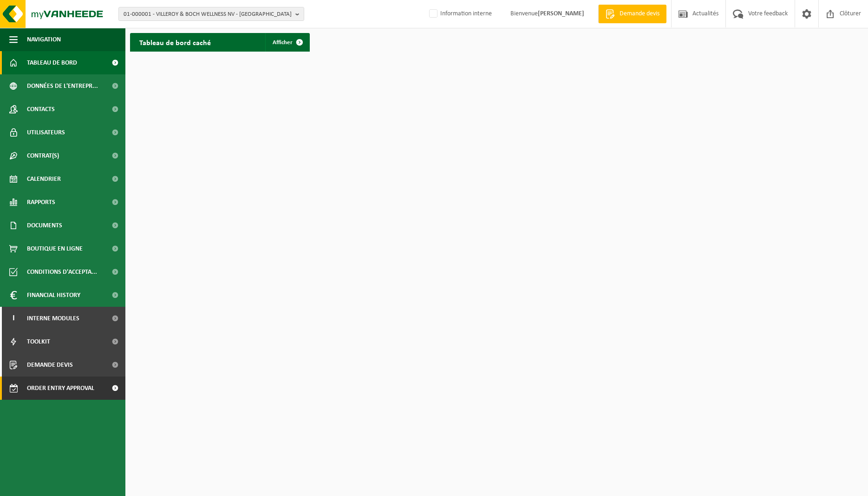 This screenshot has height=496, width=868. What do you see at coordinates (46, 132) in the screenshot?
I see `span: Utilisateurs` at bounding box center [46, 132].